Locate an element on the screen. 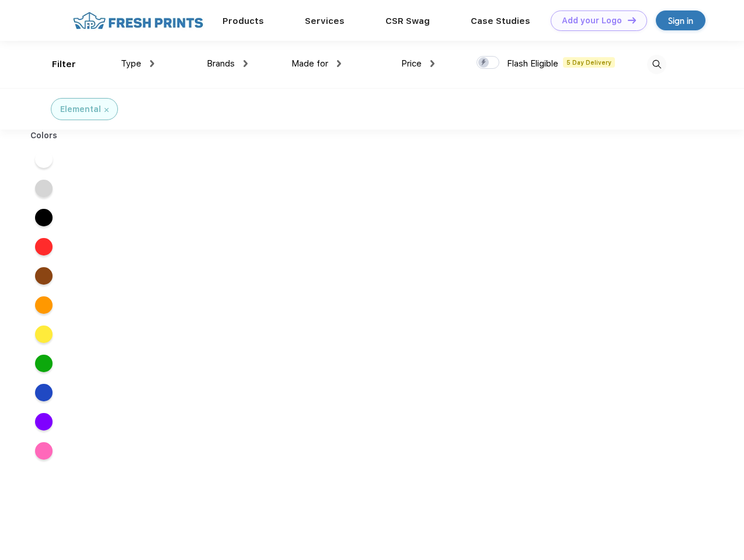  div: Add your Logo is located at coordinates (591, 20).